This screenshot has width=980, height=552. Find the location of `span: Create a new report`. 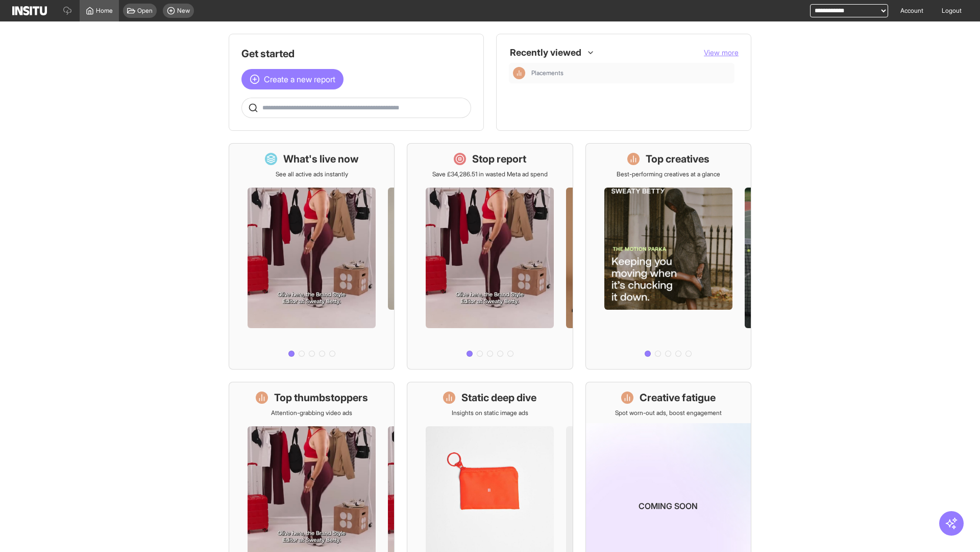

span: Create a new report is located at coordinates (299, 79).